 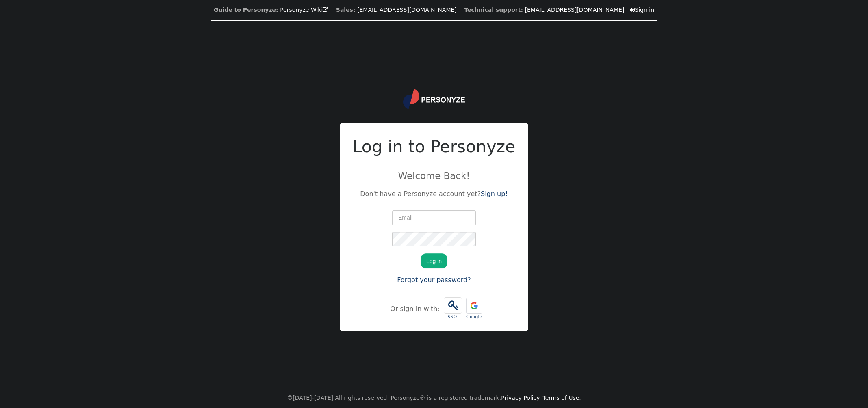 I want to click on b: Sales:, so click(x=346, y=10).